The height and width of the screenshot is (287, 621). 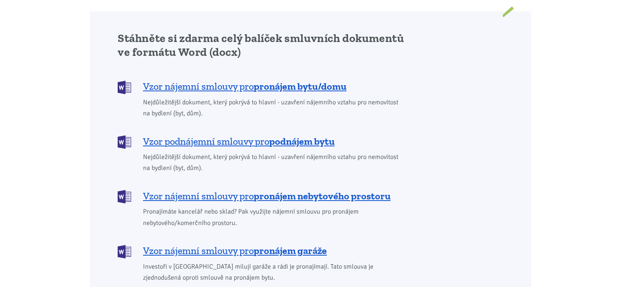 What do you see at coordinates (290, 251) in the screenshot?
I see `b: pronájem garáže` at bounding box center [290, 251].